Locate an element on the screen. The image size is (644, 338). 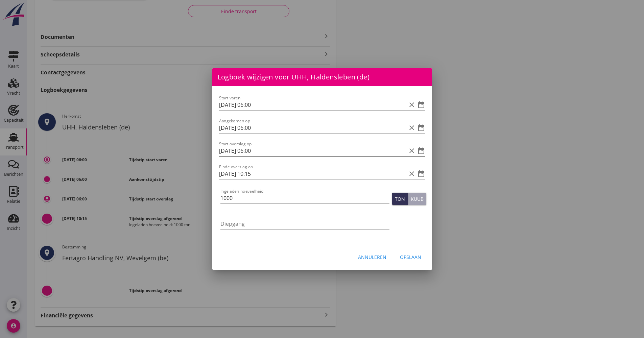
button: Annuleren is located at coordinates (372, 257).